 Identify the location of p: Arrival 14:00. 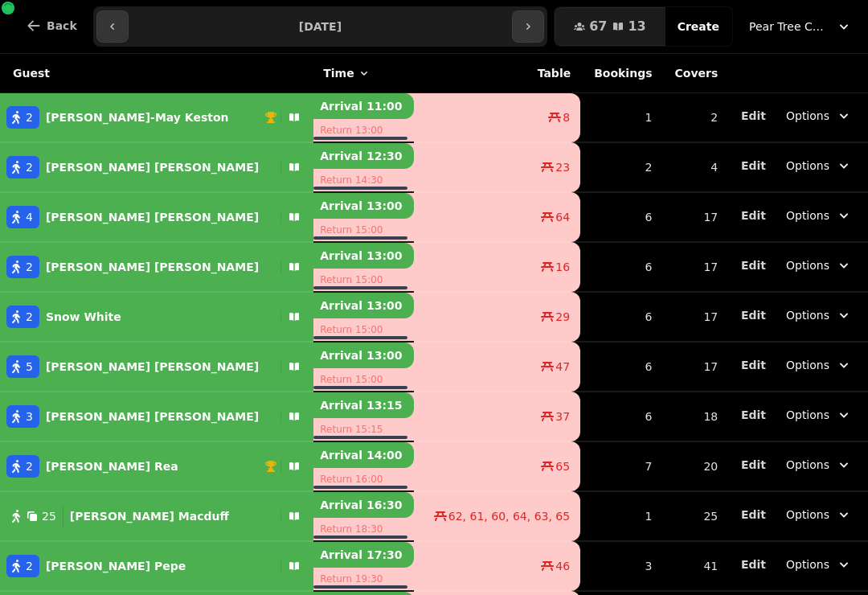
(363, 455).